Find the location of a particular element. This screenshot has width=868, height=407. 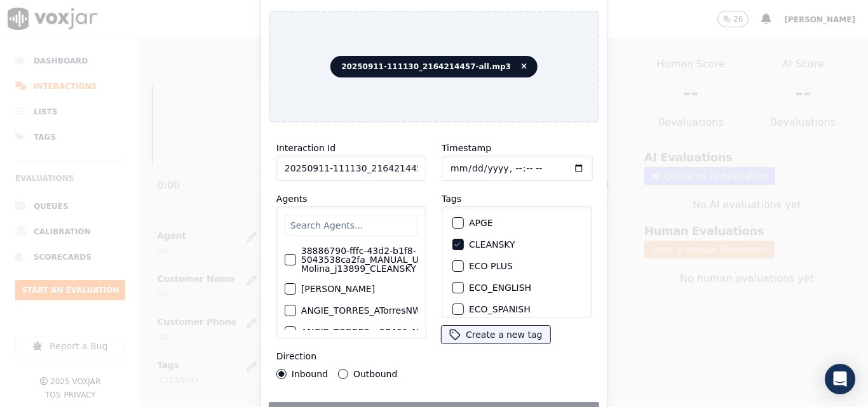

label: Tags is located at coordinates (451, 199).